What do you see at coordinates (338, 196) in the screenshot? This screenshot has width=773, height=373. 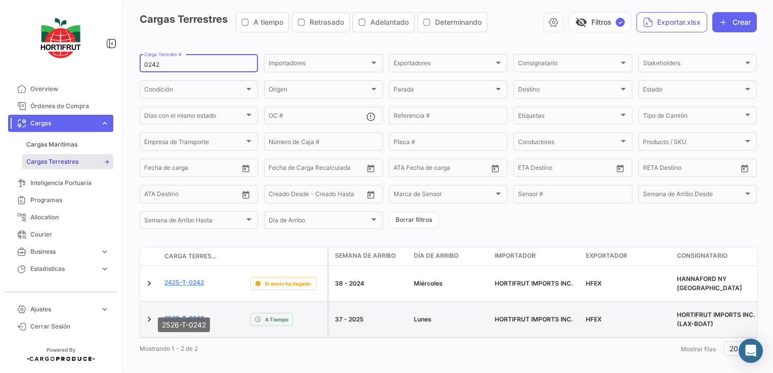 I see `input: Creado Hasta` at bounding box center [338, 196].